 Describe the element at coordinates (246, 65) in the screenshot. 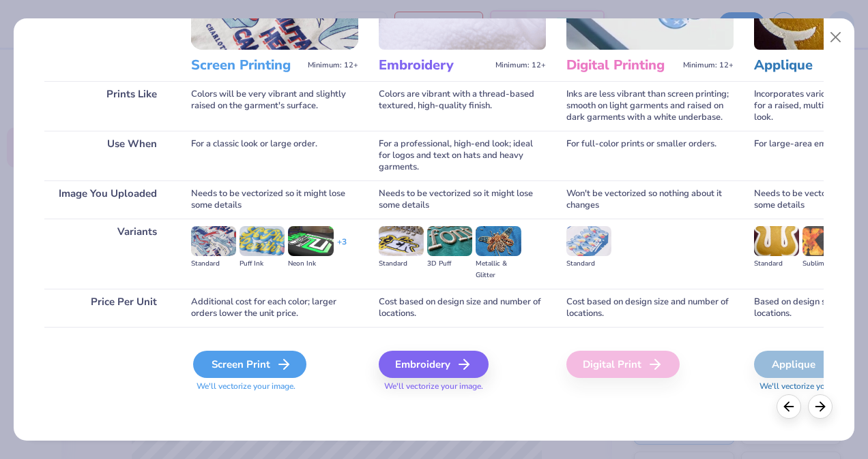

I see `h3: Screen Printing` at that location.